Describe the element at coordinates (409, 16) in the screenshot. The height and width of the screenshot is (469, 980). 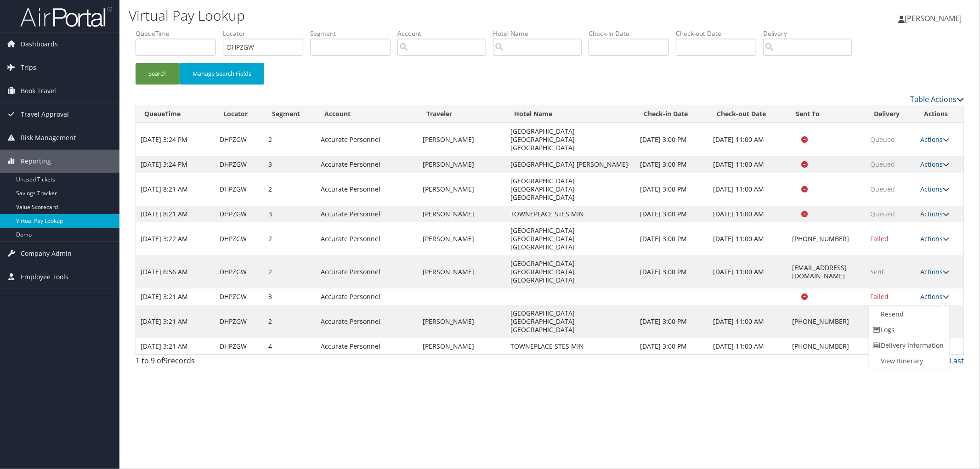
I see `h1: Virtual Pay Lookup` at that location.